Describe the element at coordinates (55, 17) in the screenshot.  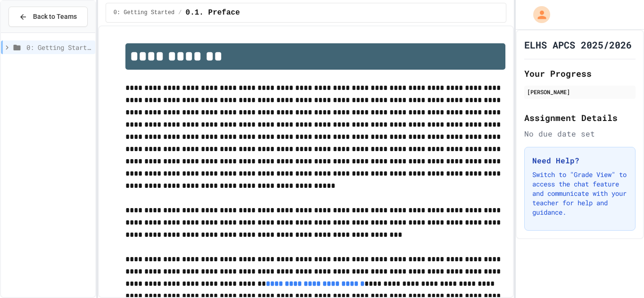
I see `span: Back to Teams` at that location.